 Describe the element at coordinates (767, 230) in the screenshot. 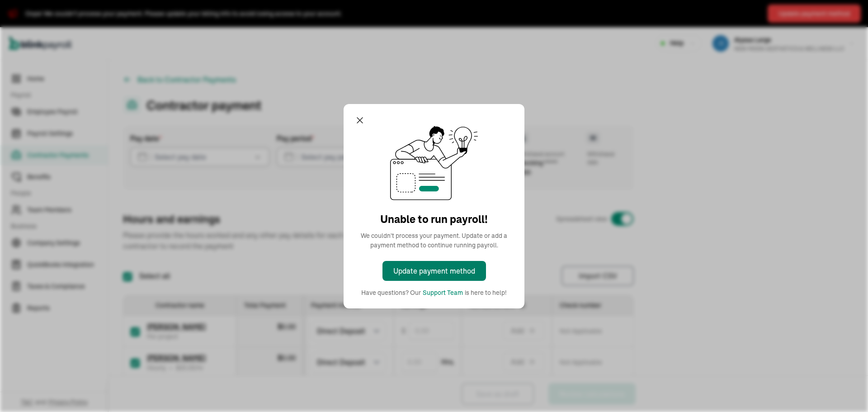

I see `div: Chat Widget` at that location.